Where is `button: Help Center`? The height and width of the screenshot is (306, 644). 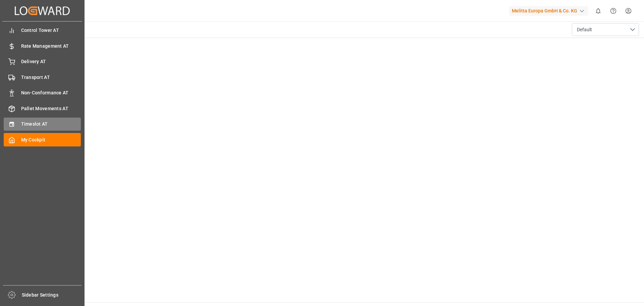 button: Help Center is located at coordinates (613, 11).